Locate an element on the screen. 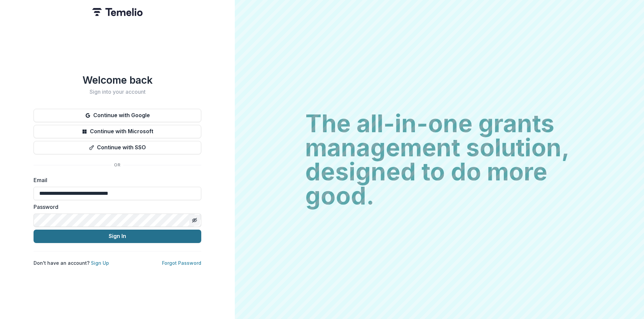  a: Forgot Password is located at coordinates (181, 263).